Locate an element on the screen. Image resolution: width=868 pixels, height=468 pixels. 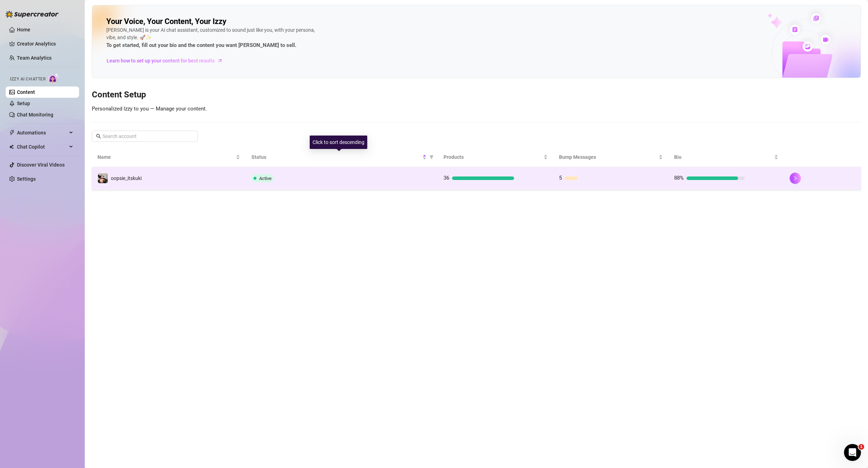
span: Chat Copilot is located at coordinates (42, 147).